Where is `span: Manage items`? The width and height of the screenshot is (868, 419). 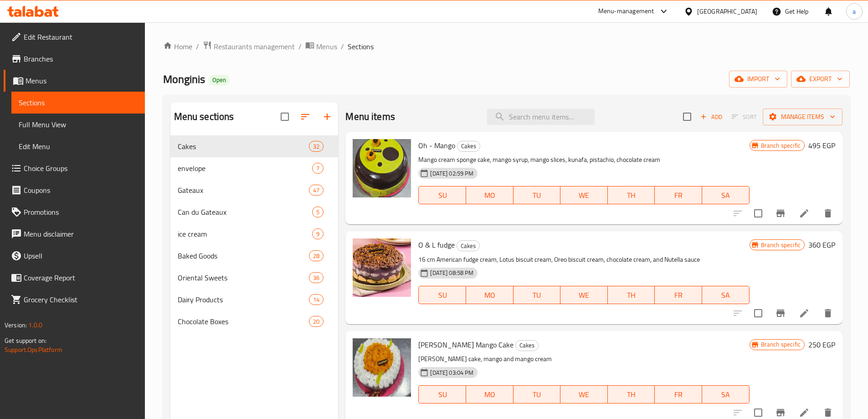
span: Manage items is located at coordinates (803, 117).